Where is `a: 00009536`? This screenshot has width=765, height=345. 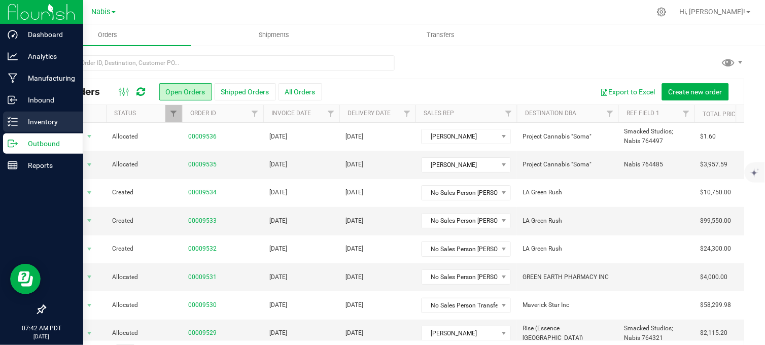
a: 00009536 is located at coordinates (202, 136).